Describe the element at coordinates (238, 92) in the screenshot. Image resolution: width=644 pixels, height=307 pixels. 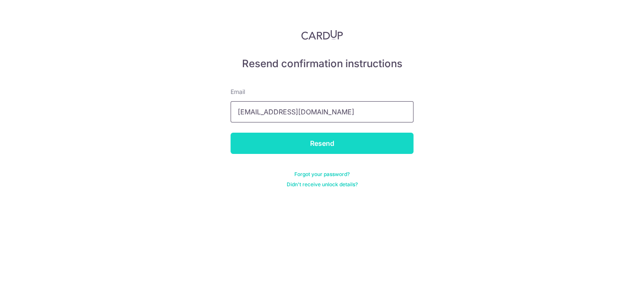
I see `label: Email` at that location.